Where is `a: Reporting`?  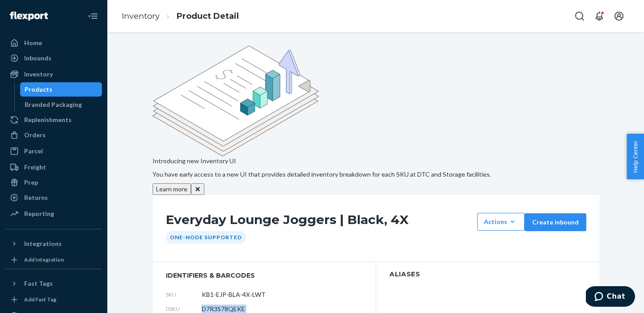 a: Reporting is located at coordinates (54, 214).